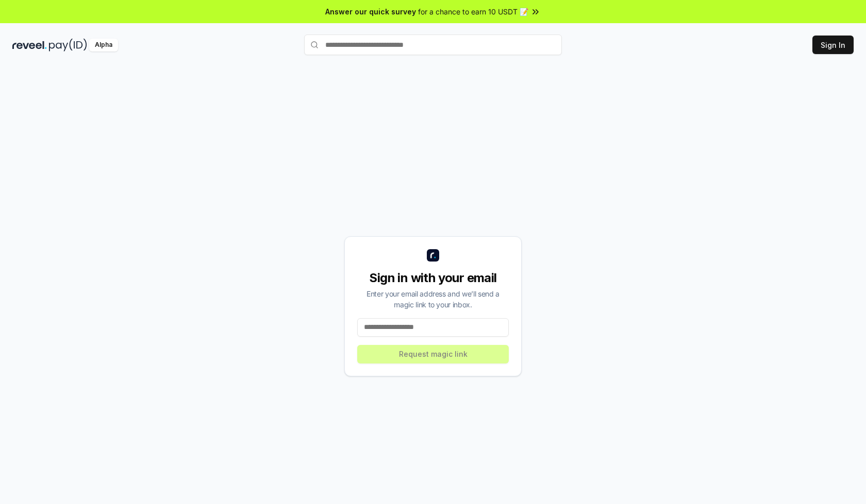 This screenshot has width=866, height=504. I want to click on span: Answer our quick survey, so click(370, 11).